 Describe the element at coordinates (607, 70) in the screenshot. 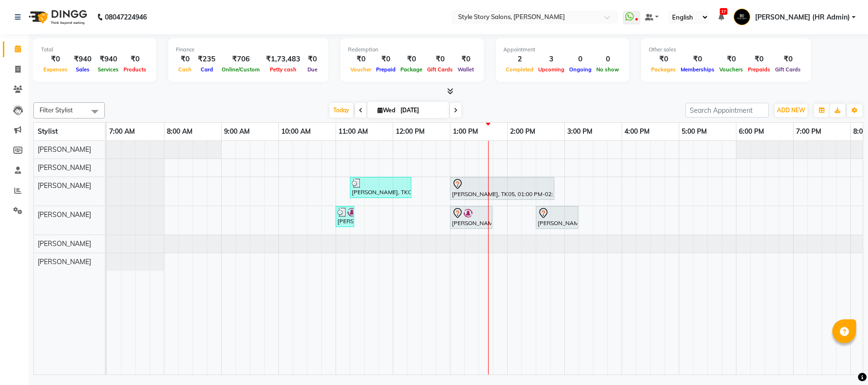

I see `span: No show` at that location.